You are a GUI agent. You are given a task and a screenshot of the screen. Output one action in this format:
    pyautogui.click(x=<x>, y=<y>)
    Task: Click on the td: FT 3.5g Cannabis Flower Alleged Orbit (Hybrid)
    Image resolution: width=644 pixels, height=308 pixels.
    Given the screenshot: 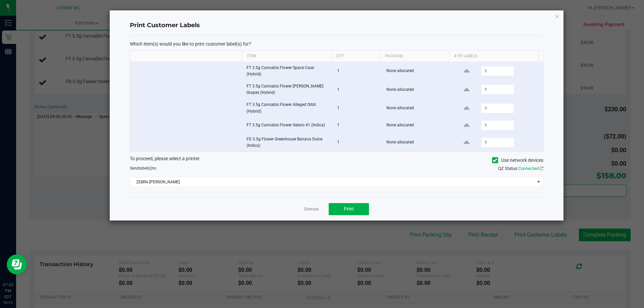 What is the action you would take?
    pyautogui.click(x=288, y=108)
    